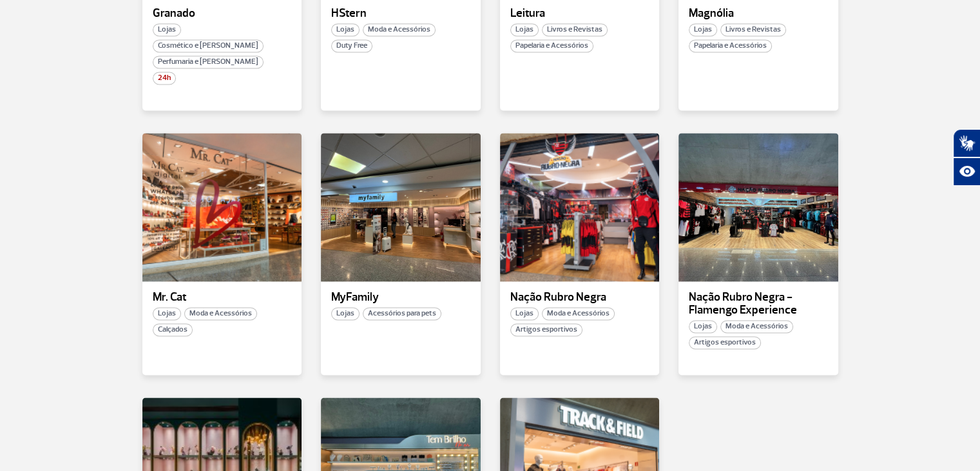  I want to click on button: Abrir tradutor de língua de sinais., so click(966, 143).